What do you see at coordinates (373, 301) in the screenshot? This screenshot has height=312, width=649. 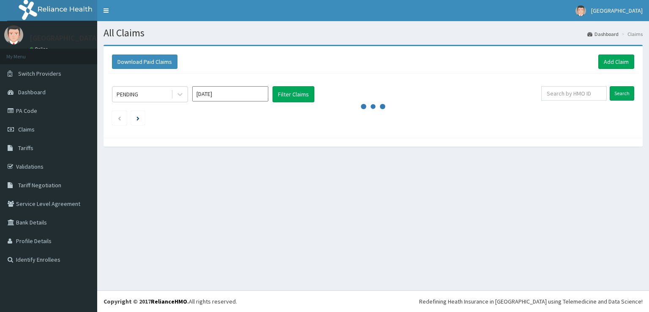 I see `footer: All rights reserved.` at bounding box center [373, 301].